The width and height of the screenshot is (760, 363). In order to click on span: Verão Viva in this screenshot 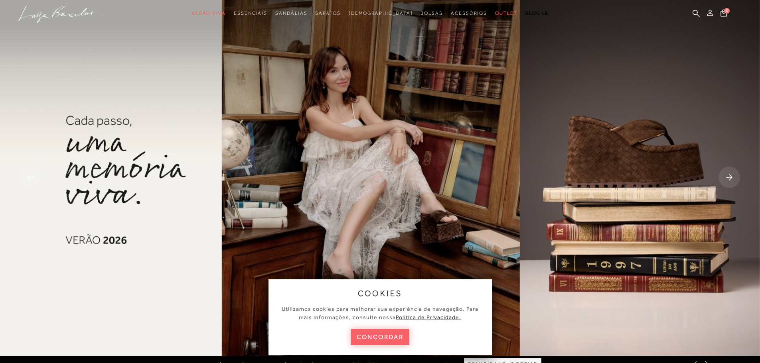, I will do `click(209, 13)`.